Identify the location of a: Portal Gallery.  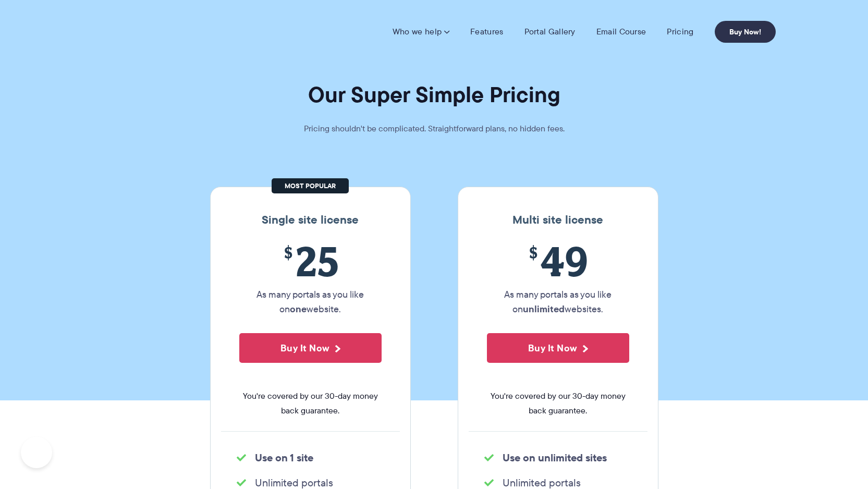
(550, 32).